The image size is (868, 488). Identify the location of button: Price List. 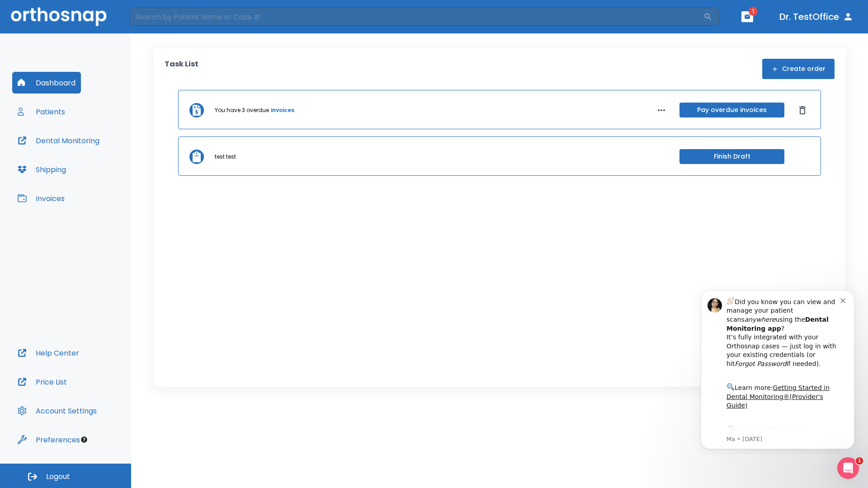
(42, 382).